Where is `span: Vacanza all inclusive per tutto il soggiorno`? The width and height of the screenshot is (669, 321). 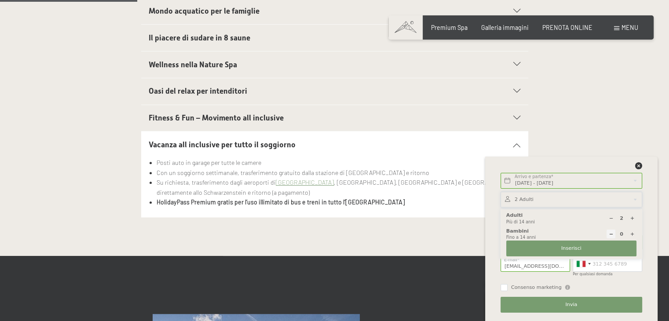 span: Vacanza all inclusive per tutto il soggiorno is located at coordinates (222, 145).